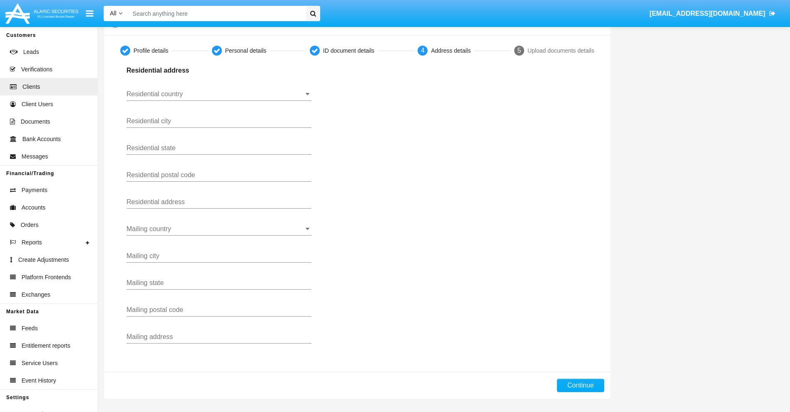 The width and height of the screenshot is (790, 412). What do you see at coordinates (35, 156) in the screenshot?
I see `span: Messages` at bounding box center [35, 156].